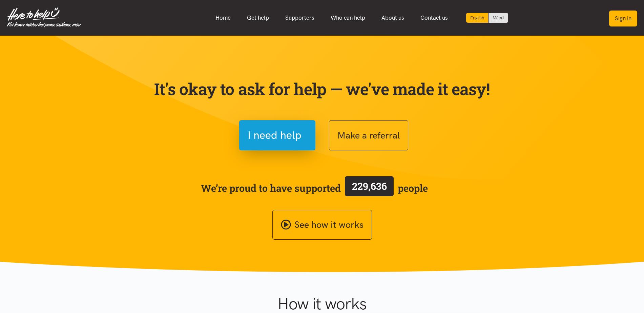 This screenshot has height=313, width=644. I want to click on div: Current language, so click(477, 17).